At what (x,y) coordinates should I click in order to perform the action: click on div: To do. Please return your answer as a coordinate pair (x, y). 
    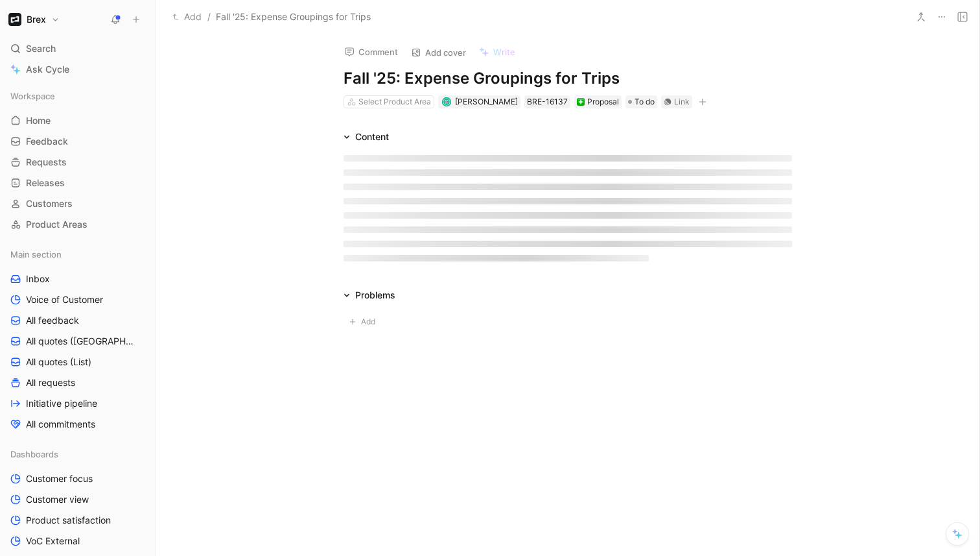
    Looking at the image, I should click on (641, 102).